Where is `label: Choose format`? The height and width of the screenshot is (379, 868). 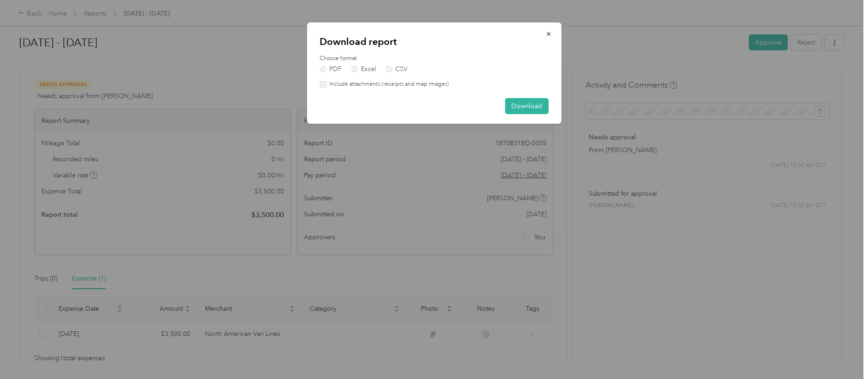
label: Choose format is located at coordinates (434, 59).